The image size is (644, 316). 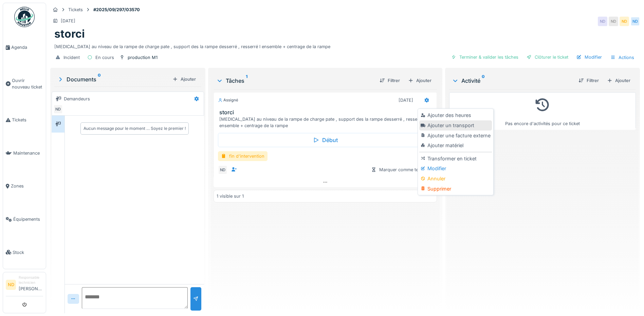 What do you see at coordinates (455, 189) in the screenshot?
I see `div: Supprimer` at bounding box center [455, 189].